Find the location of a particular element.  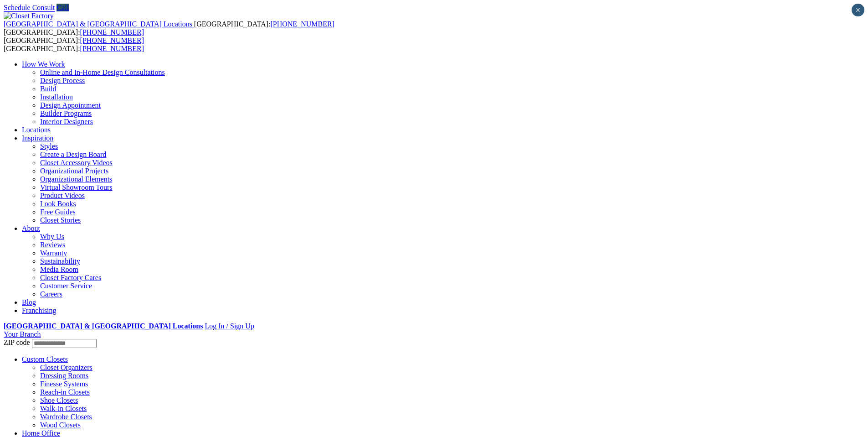

a: Closet Stories is located at coordinates (60, 220).